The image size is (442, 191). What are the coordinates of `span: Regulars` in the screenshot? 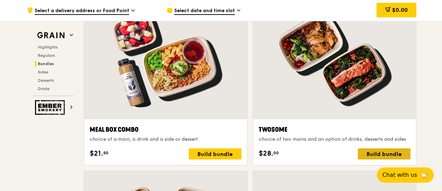 It's located at (46, 55).